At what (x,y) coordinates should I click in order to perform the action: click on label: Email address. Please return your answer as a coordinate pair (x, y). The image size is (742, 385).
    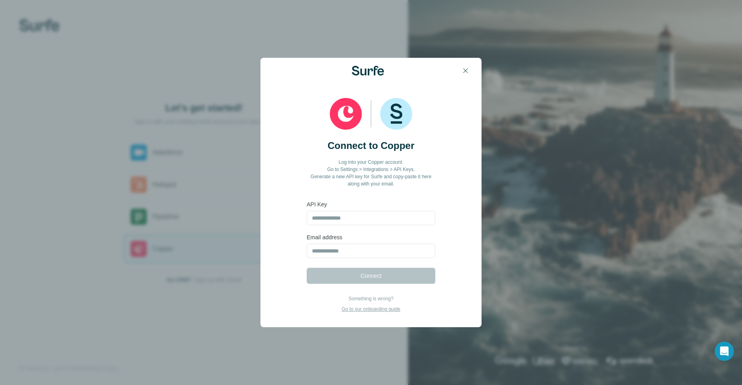
    Looking at the image, I should click on (371, 238).